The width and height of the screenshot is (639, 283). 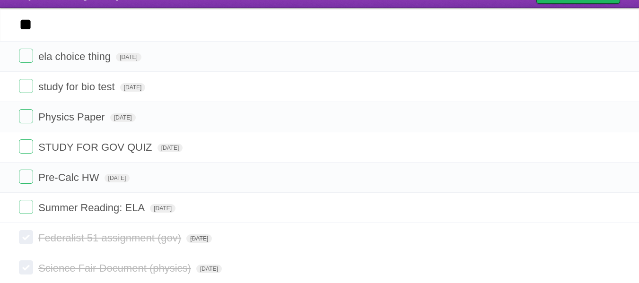 I want to click on span: Pre-Calc HW, so click(x=70, y=177).